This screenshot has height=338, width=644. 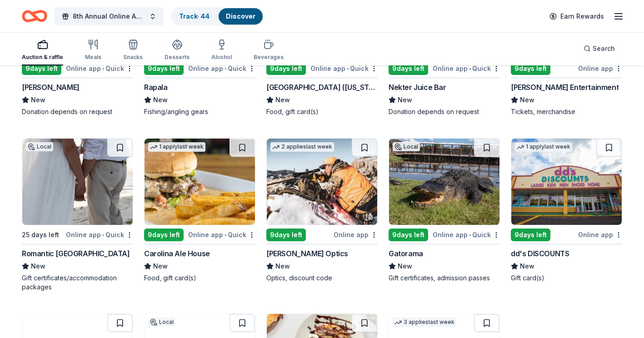 What do you see at coordinates (132, 50) in the screenshot?
I see `button: Snacks` at bounding box center [132, 50].